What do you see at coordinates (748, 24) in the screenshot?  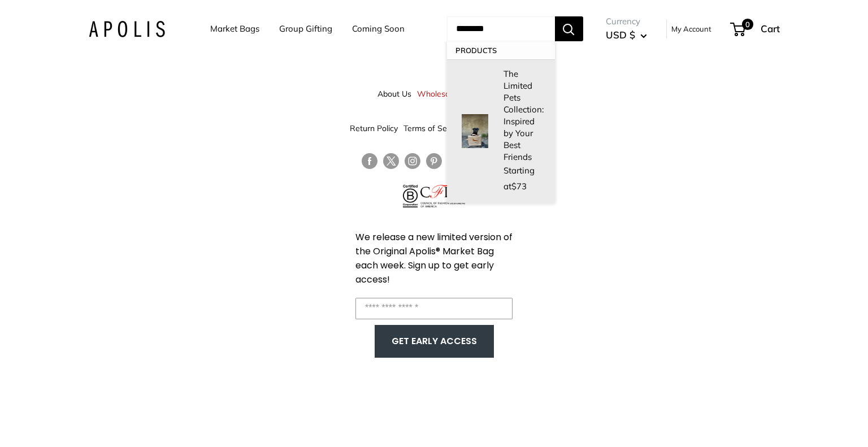 I see `span: 0` at bounding box center [748, 24].